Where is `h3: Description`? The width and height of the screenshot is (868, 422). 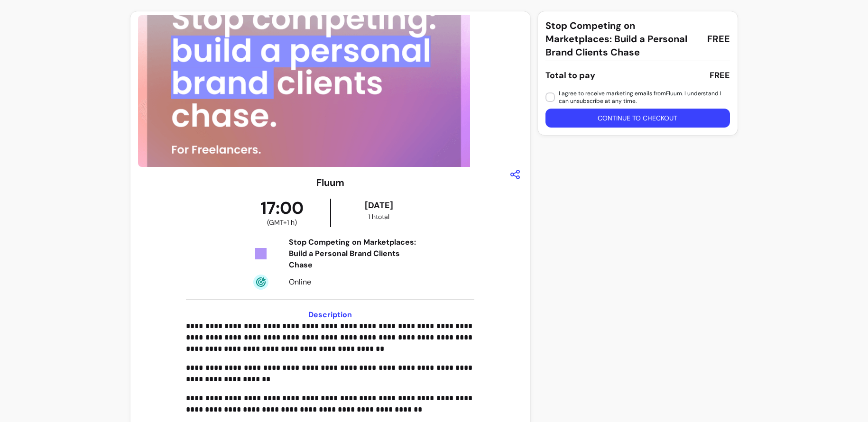 h3: Description is located at coordinates (330, 315).